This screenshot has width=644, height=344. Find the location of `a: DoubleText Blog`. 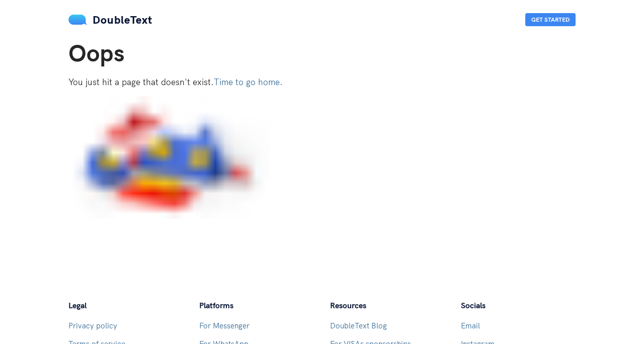

a: DoubleText Blog is located at coordinates (359, 325).